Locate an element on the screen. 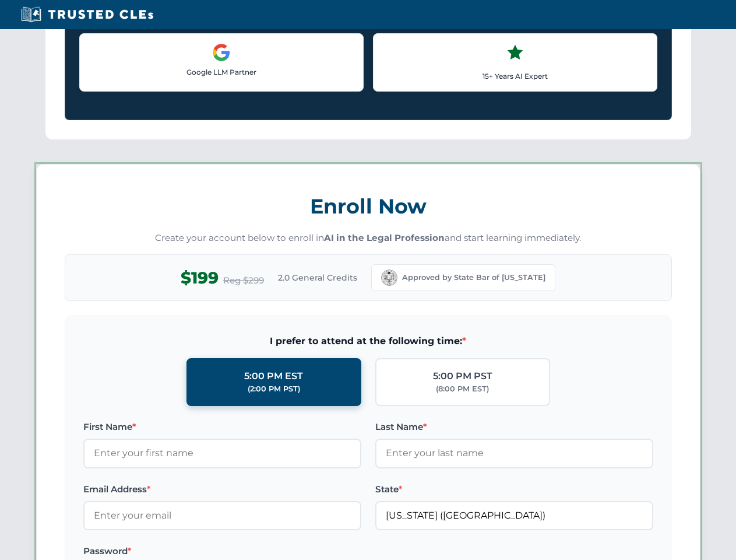 The height and width of the screenshot is (560, 736). div: 5:00 PM EST is located at coordinates (274, 376).